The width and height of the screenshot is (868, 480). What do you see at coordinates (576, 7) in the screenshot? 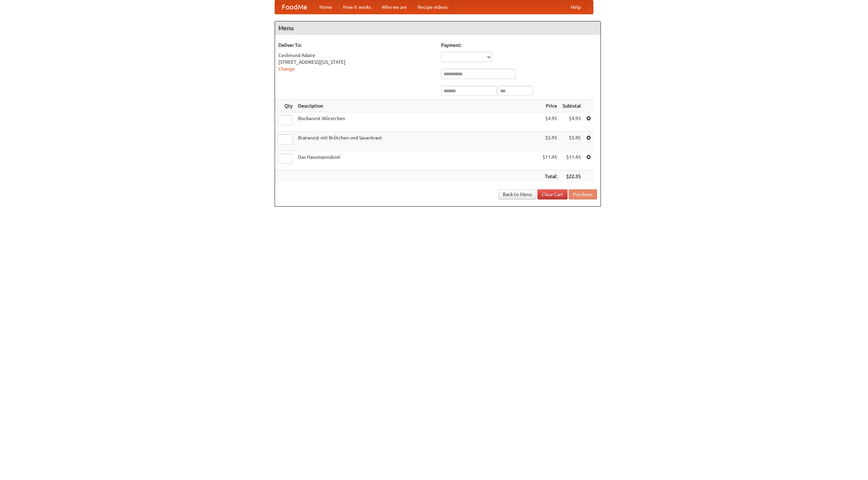
I see `a: Help` at bounding box center [576, 7].